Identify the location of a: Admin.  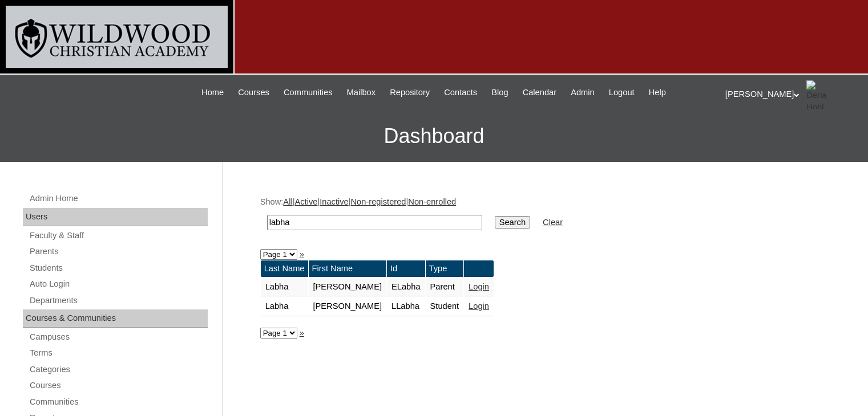
(583, 92).